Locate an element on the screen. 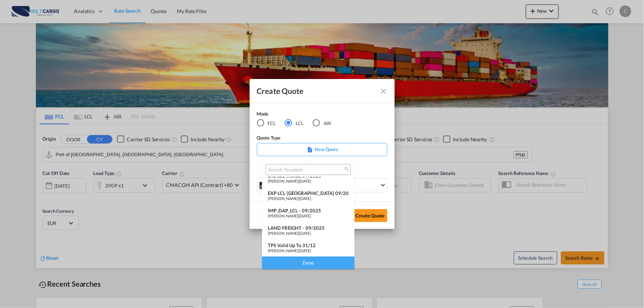 Image resolution: width=644 pixels, height=308 pixels. div: Done is located at coordinates (308, 263).